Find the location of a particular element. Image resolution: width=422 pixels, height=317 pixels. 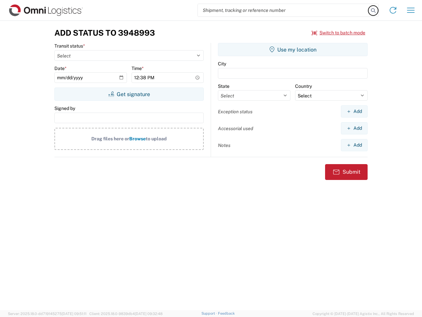

span: Browse is located at coordinates (137, 138).